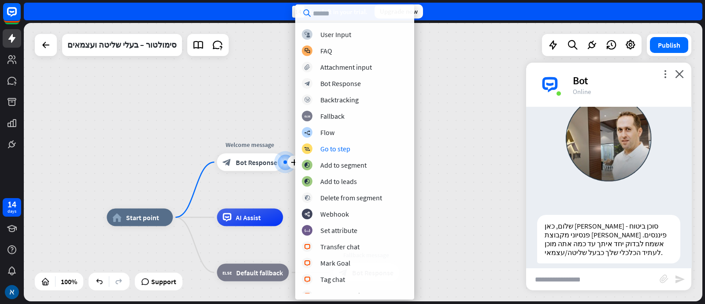 This screenshot has width=705, height=304. I want to click on div: Welcome message, so click(250, 144).